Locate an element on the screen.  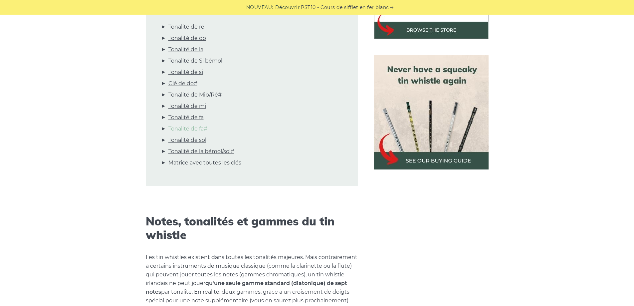
a: Tonalité de Si bémol is located at coordinates (195, 61).